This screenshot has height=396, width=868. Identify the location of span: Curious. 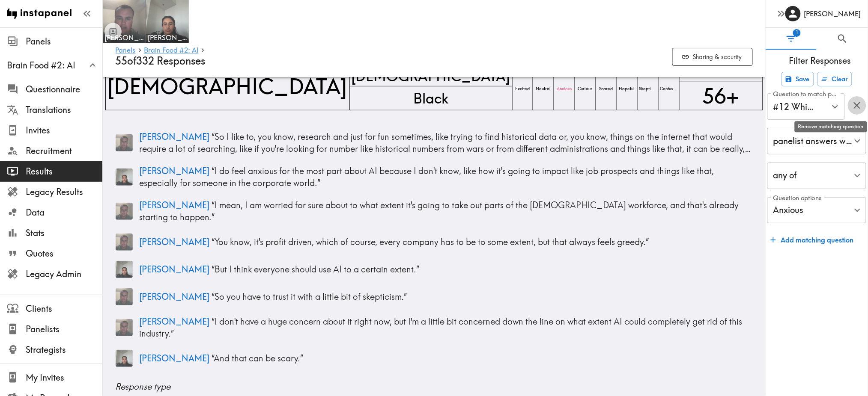
(585, 89).